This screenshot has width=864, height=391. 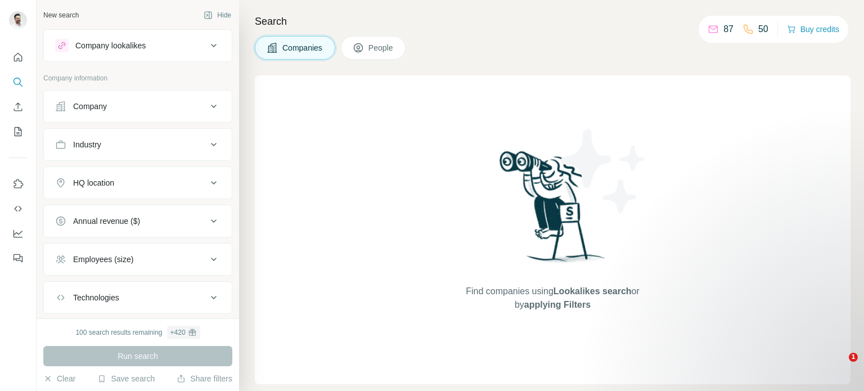 I want to click on button: Technologies, so click(x=138, y=297).